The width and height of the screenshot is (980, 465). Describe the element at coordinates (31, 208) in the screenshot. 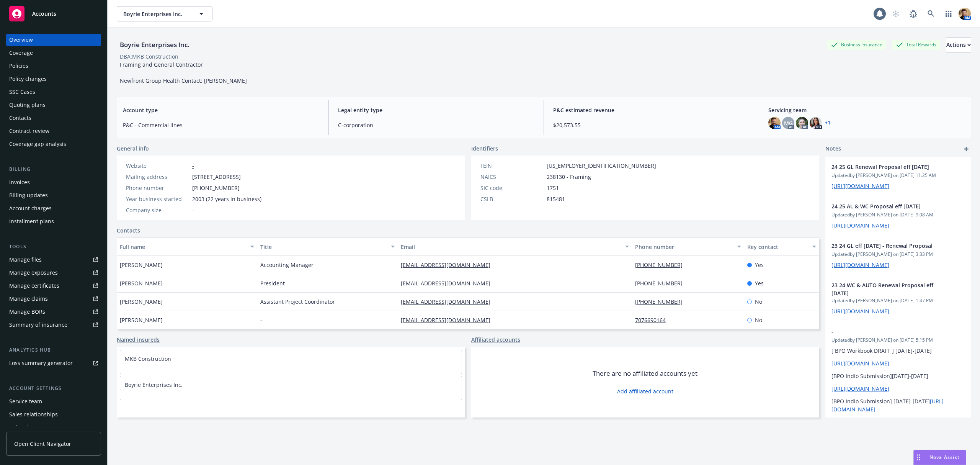

I see `div: Account charges` at that location.